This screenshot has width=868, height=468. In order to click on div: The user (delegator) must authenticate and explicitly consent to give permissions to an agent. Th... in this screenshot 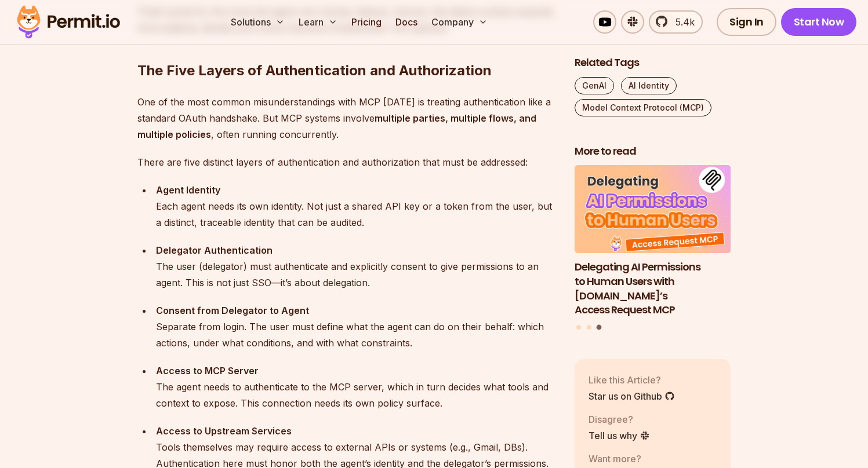, I will do `click(356, 266)`.